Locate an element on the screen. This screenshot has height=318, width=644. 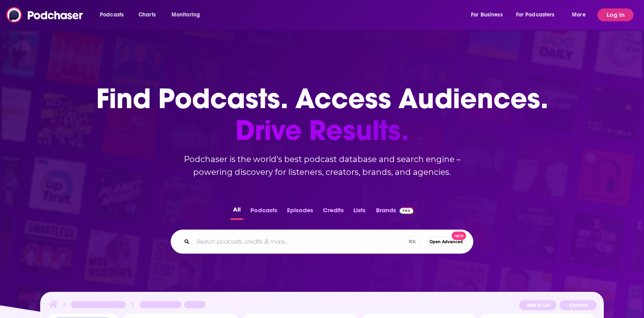
button: Open AdvancedNew is located at coordinates (446, 242).